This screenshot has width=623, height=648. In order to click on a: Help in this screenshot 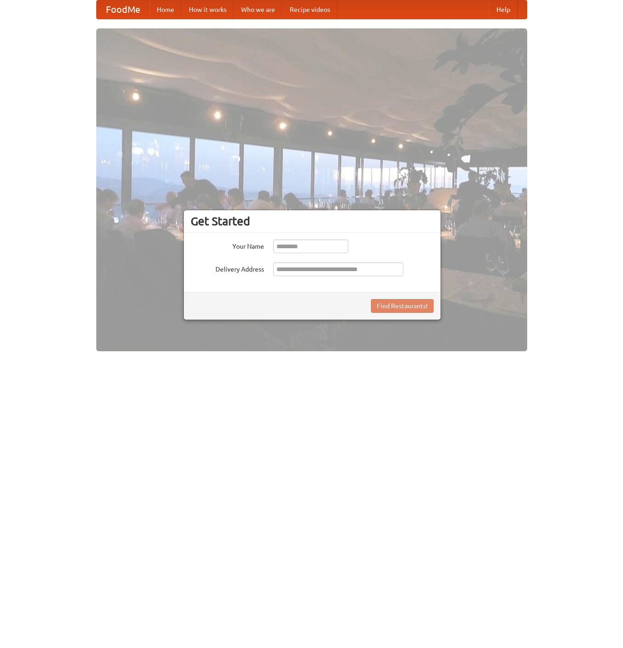, I will do `click(503, 10)`.